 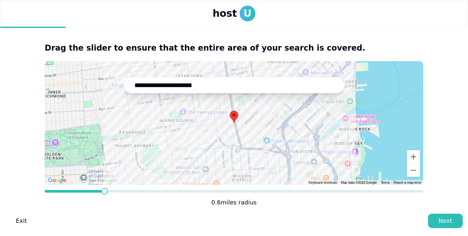 I want to click on button: Next, so click(x=445, y=221).